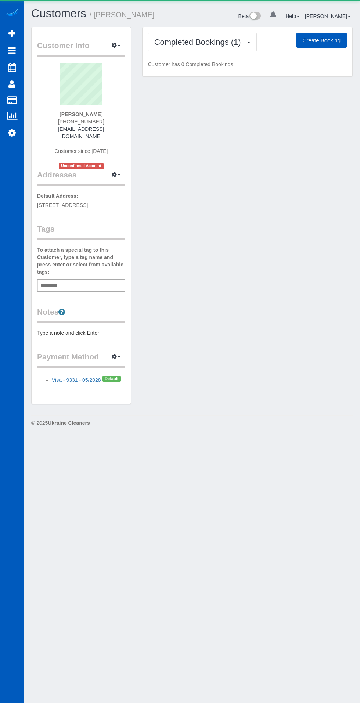 Image resolution: width=360 pixels, height=703 pixels. I want to click on legend: Payment Method, so click(81, 359).